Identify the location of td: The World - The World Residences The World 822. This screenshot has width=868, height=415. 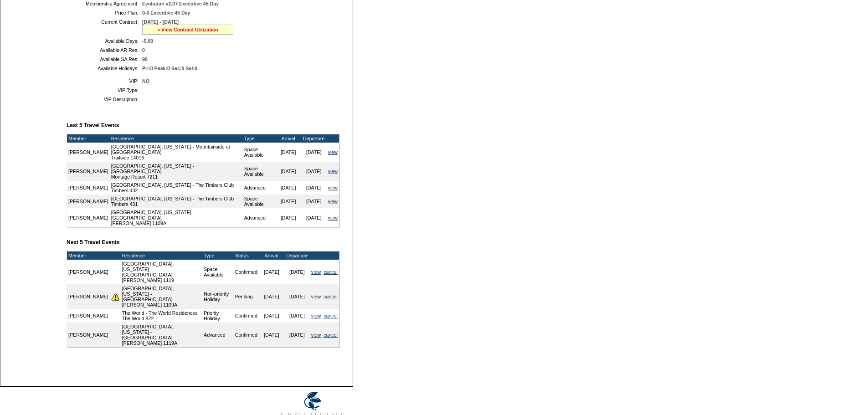
(161, 315).